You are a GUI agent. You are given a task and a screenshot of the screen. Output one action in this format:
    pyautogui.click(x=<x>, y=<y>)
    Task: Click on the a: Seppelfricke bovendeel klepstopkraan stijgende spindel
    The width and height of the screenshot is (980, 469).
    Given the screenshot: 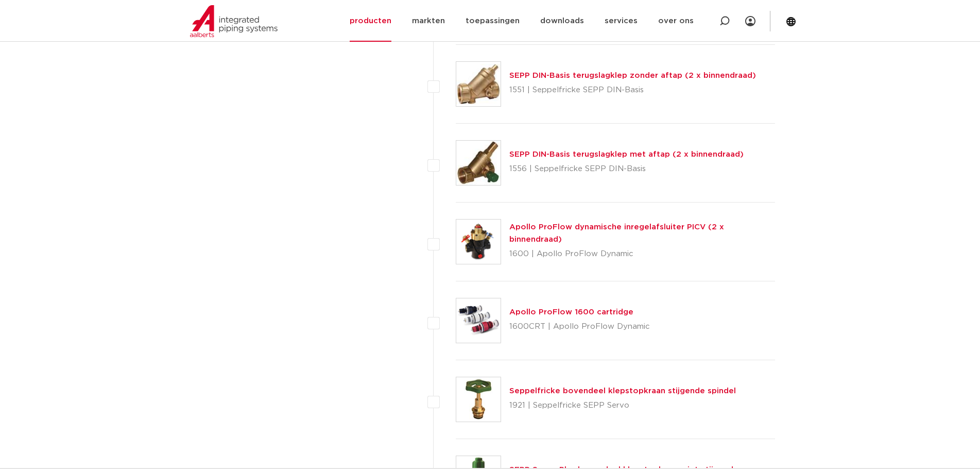 What is the action you would take?
    pyautogui.click(x=623, y=391)
    